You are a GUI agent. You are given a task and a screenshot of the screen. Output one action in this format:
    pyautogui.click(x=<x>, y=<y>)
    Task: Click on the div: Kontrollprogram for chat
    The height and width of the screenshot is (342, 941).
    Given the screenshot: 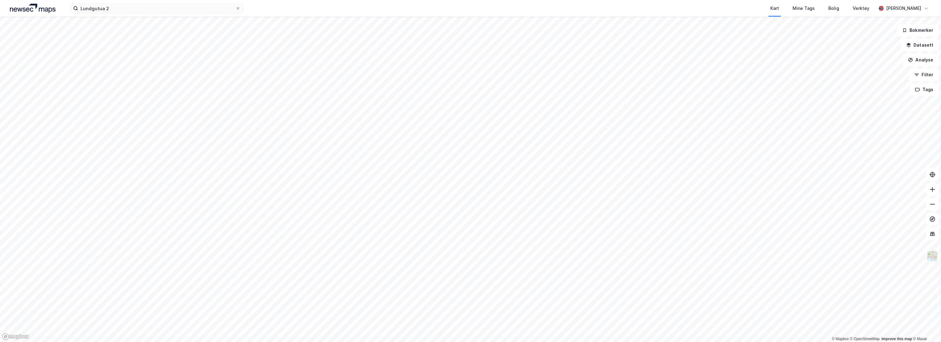 What is the action you would take?
    pyautogui.click(x=926, y=327)
    